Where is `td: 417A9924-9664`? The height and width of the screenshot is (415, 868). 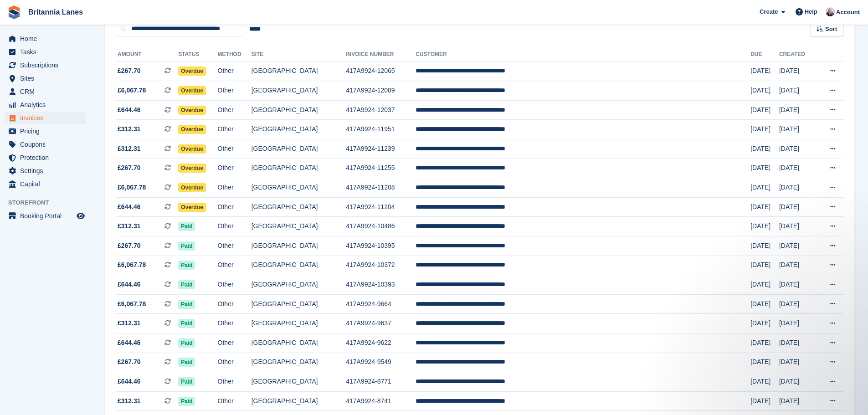 td: 417A9924-9664 is located at coordinates (381, 304).